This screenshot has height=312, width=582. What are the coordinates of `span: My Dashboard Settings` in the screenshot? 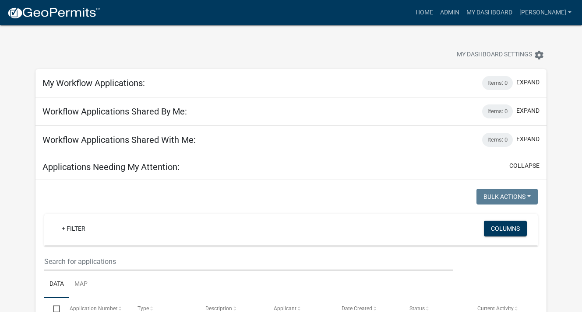 It's located at (494, 55).